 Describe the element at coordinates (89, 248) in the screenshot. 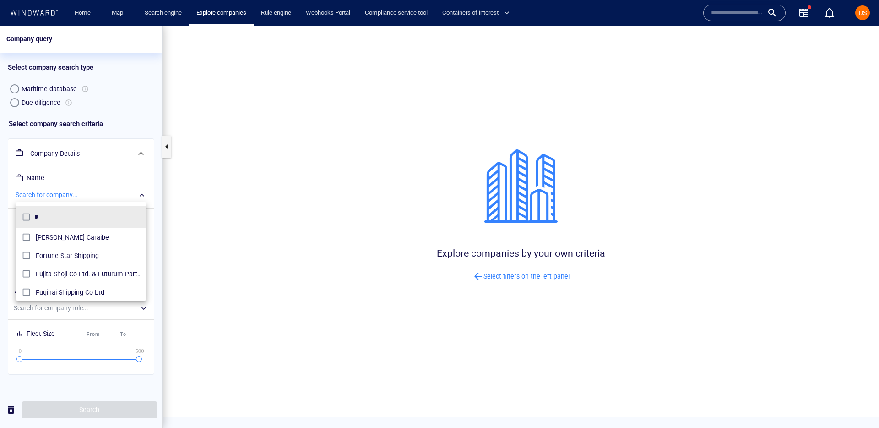

I see `div: Fujita Shoji Co Ltd. & Futurum Partners Inc.` at that location.